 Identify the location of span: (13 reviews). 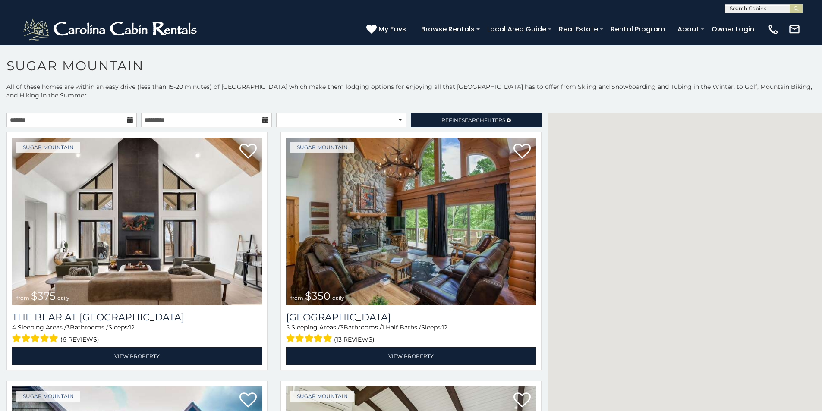
(354, 340).